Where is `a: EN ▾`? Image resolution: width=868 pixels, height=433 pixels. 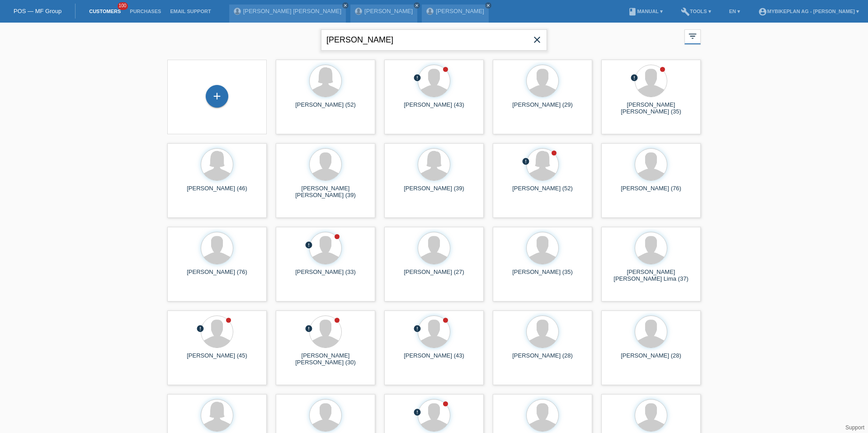 a: EN ▾ is located at coordinates (735, 12).